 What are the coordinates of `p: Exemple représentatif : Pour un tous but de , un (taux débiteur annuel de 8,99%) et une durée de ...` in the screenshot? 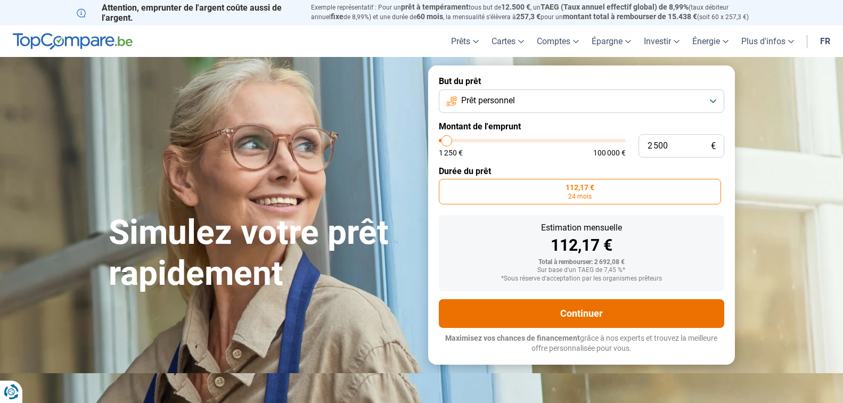 It's located at (539, 12).